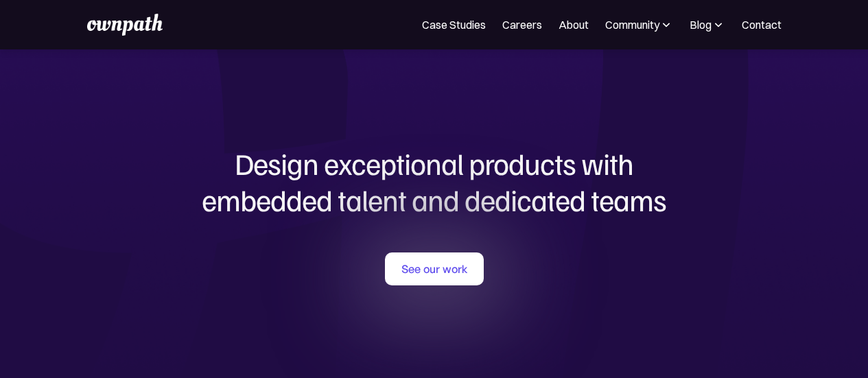 The height and width of the screenshot is (378, 868). I want to click on a: Careers, so click(522, 25).